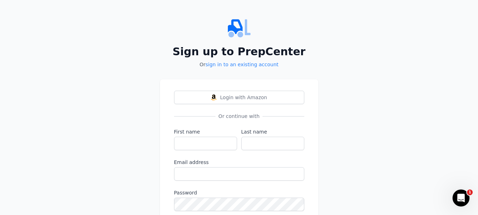 Image resolution: width=478 pixels, height=215 pixels. I want to click on span: Login with Amazon, so click(244, 97).